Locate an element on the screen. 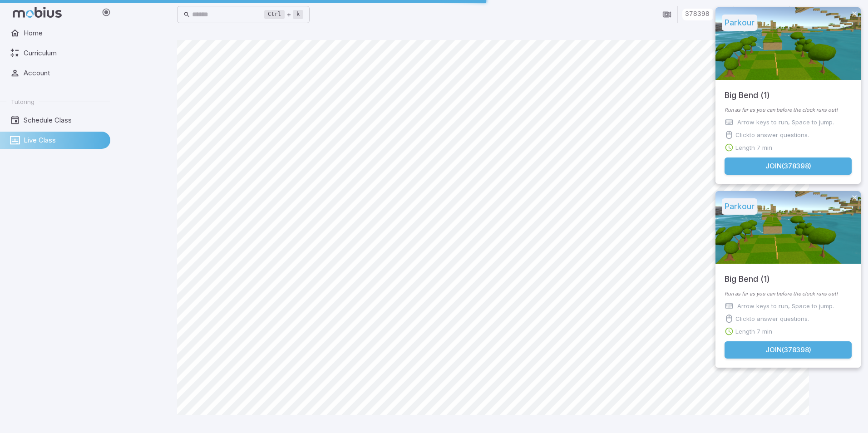  div: Join Code - Students can join by entering this code is located at coordinates (698, 15).